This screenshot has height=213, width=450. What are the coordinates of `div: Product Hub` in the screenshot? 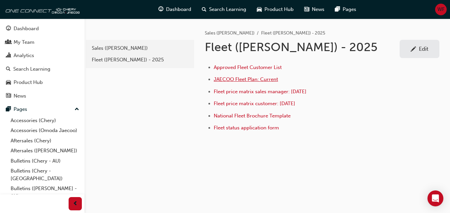 It's located at (28, 82).